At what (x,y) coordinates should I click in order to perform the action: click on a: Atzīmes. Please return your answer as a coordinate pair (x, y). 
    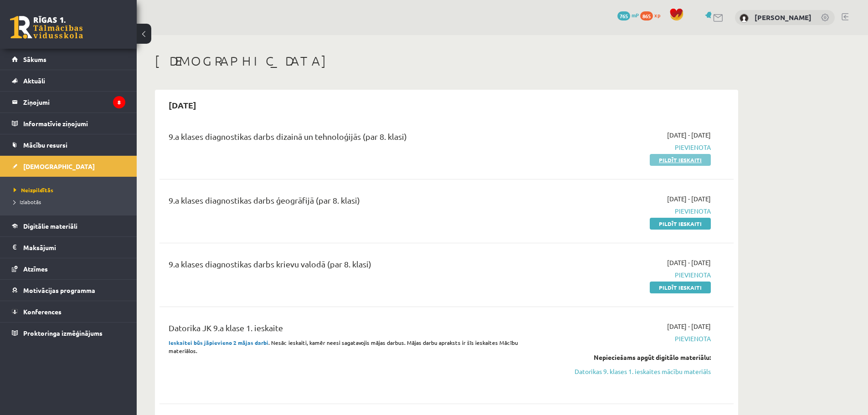
    Looking at the image, I should click on (69, 269).